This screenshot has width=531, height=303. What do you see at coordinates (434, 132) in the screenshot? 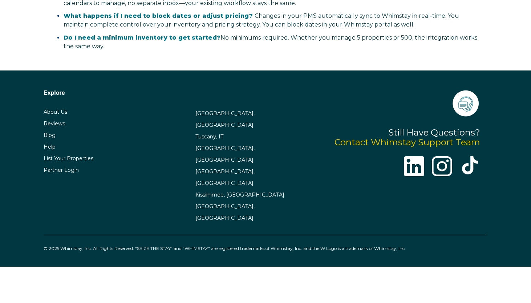
I see `span: Still Have Questions?` at bounding box center [434, 132].